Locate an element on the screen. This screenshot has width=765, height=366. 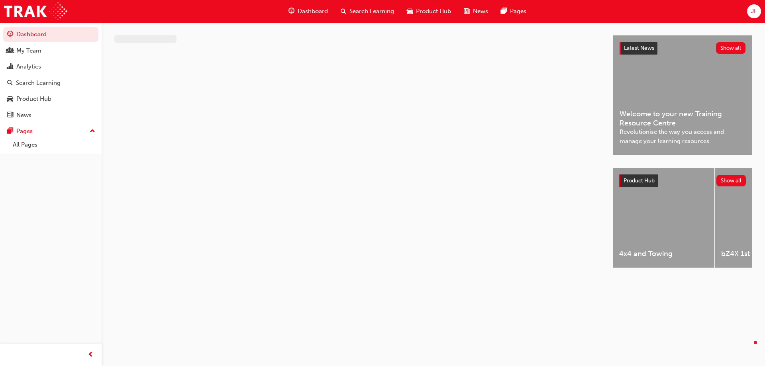
span: Welcome to your new Training Resource Centre is located at coordinates (682, 118).